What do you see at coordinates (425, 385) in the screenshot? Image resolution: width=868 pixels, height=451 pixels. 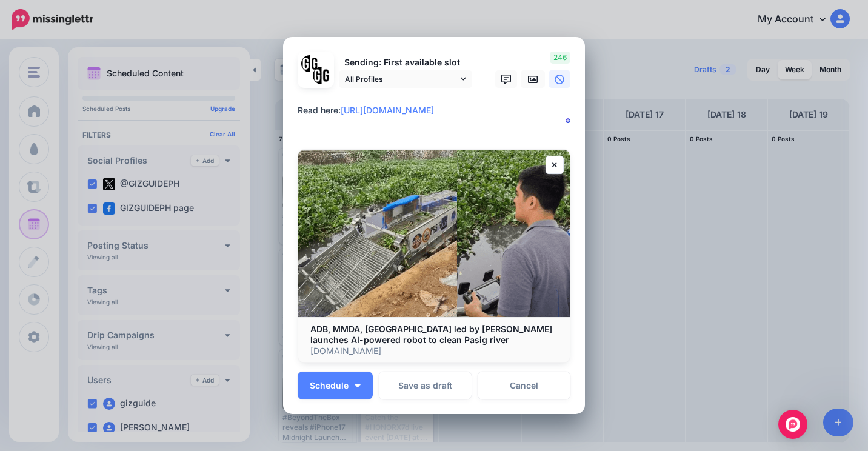 I see `button: Save as draft` at bounding box center [425, 385].